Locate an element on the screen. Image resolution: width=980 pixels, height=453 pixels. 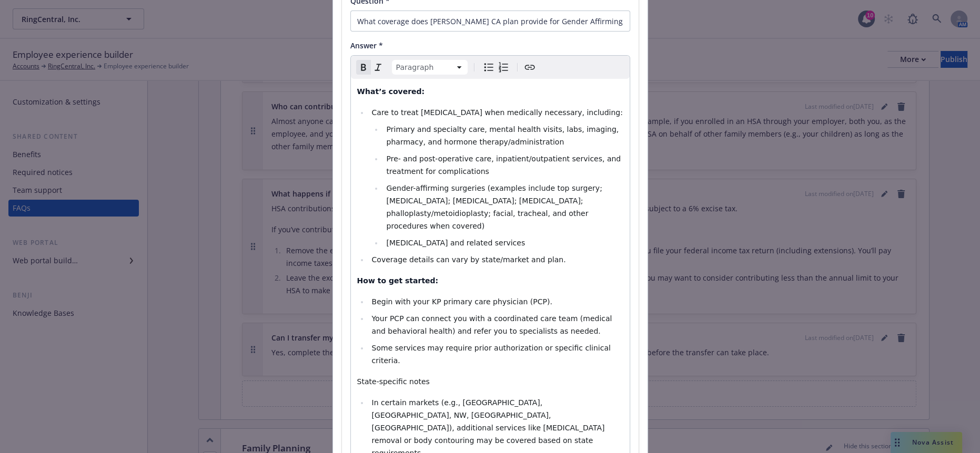
span: Primary and specialty care, mental health visits, labs, imaging, pharmacy, and hormone therapy/ad... is located at coordinates (503, 136).